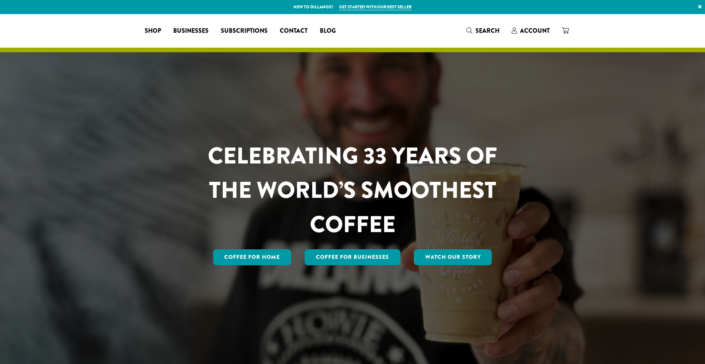  I want to click on span: Contact, so click(294, 31).